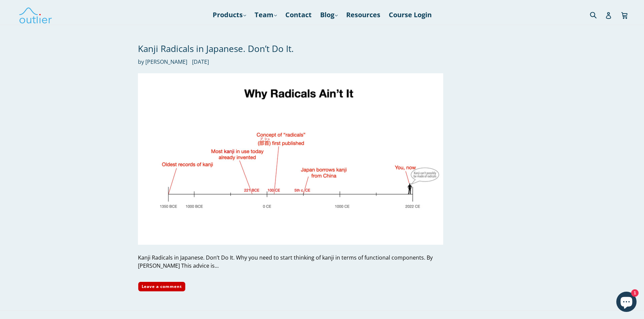  What do you see at coordinates (266, 15) in the screenshot?
I see `a: Team` at bounding box center [266, 15].